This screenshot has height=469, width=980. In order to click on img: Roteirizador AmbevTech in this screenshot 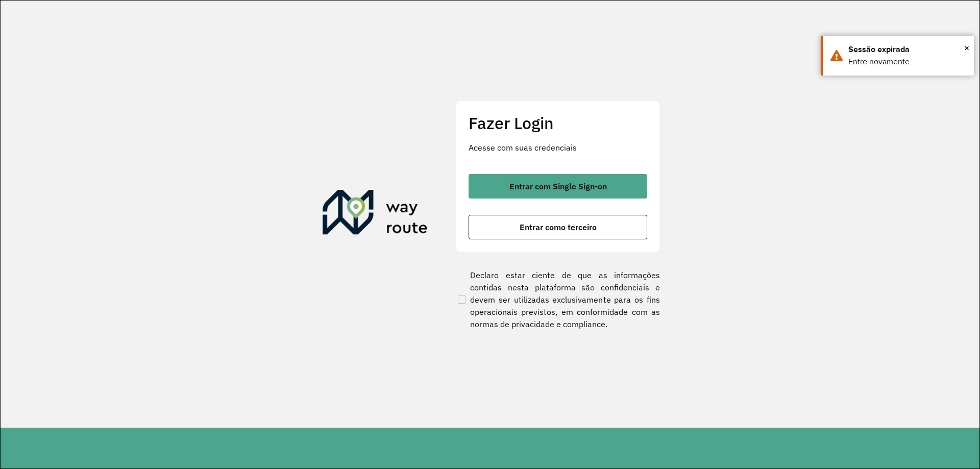, I will do `click(375, 214)`.